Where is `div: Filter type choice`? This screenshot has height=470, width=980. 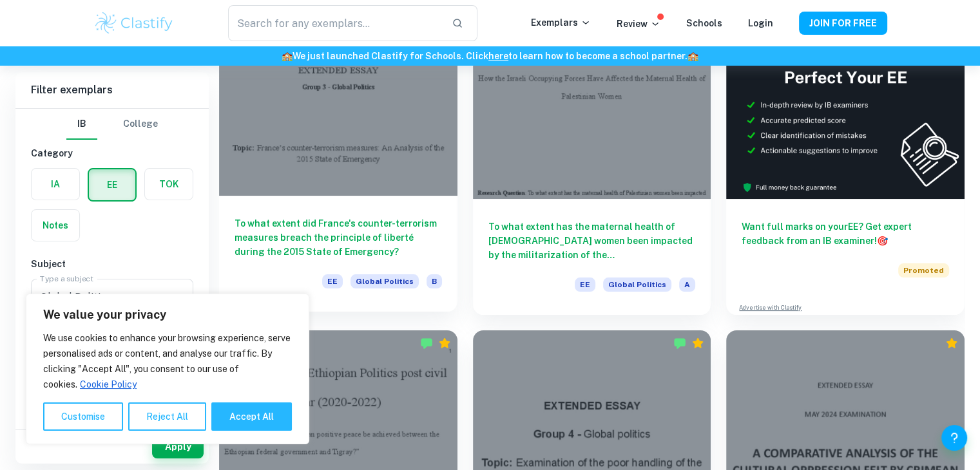
div: Filter type choice is located at coordinates (112, 124).